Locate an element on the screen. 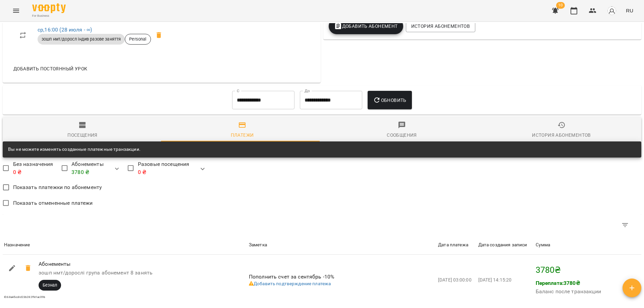  div: Дата платежа is located at coordinates (453, 245).